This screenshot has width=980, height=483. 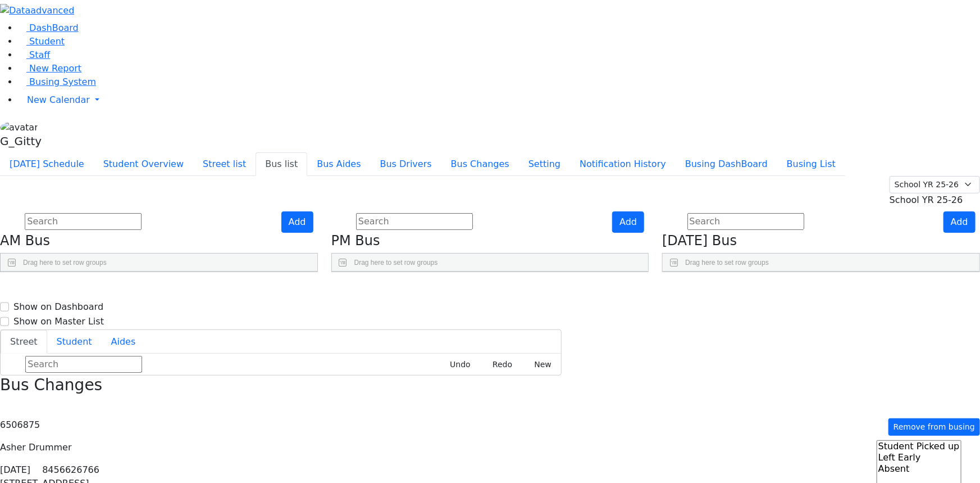 What do you see at coordinates (499, 364) in the screenshot?
I see `button: Redo` at bounding box center [499, 364].